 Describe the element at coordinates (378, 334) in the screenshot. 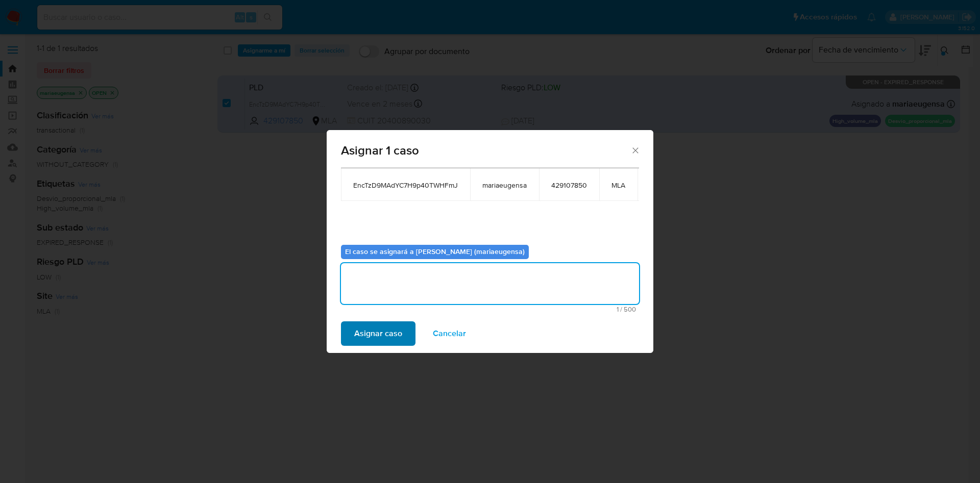

I see `button: Asignar caso` at that location.